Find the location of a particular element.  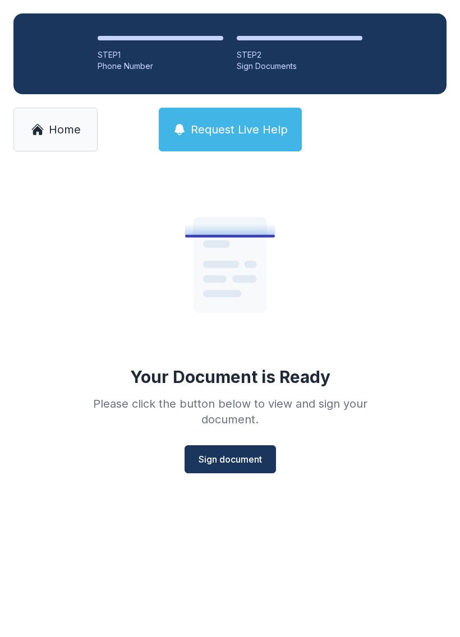

div: STEP 2 is located at coordinates (300, 55).